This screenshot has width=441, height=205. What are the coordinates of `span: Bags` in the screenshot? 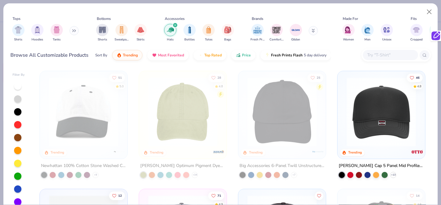 It's located at (228, 40).